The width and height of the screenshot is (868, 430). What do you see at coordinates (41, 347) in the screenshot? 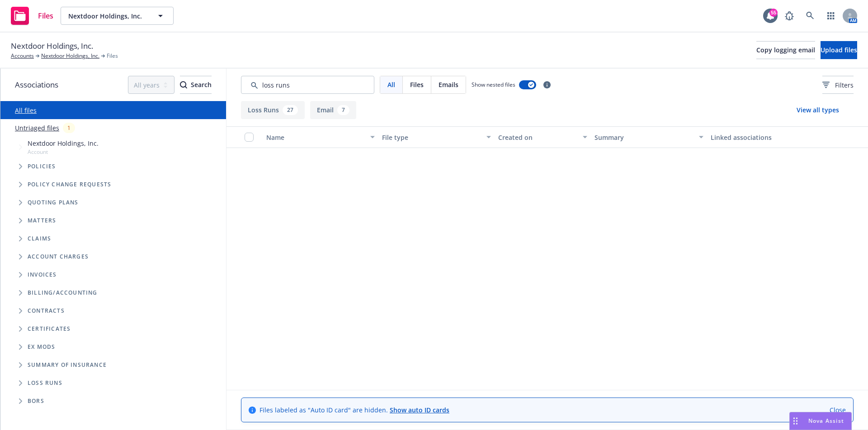
I see `span: Ex Mods` at bounding box center [41, 347].